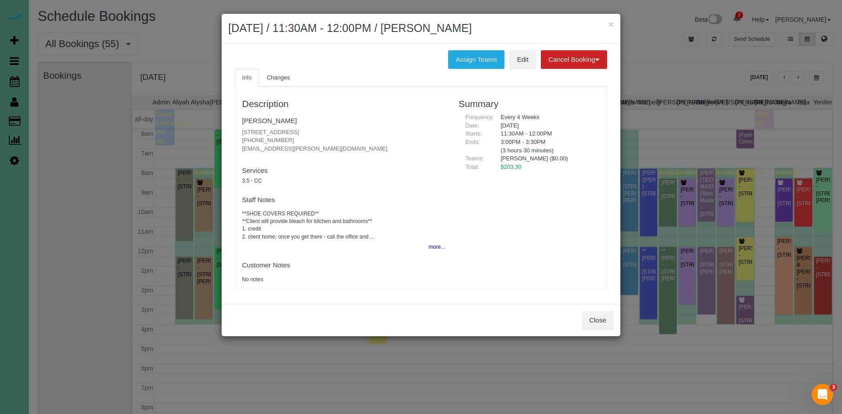 Image resolution: width=842 pixels, height=414 pixels. Describe the element at coordinates (344, 104) in the screenshot. I see `h3: Description` at that location.